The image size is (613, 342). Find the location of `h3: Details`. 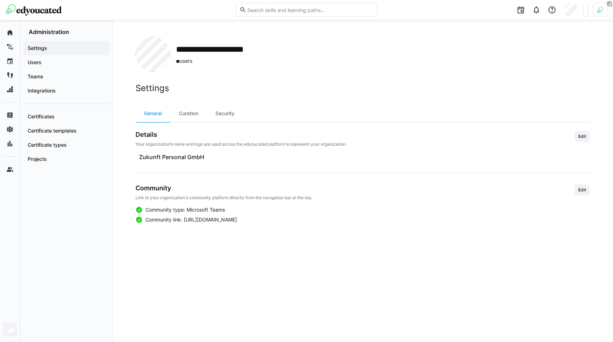

h3: Details is located at coordinates (241, 135).